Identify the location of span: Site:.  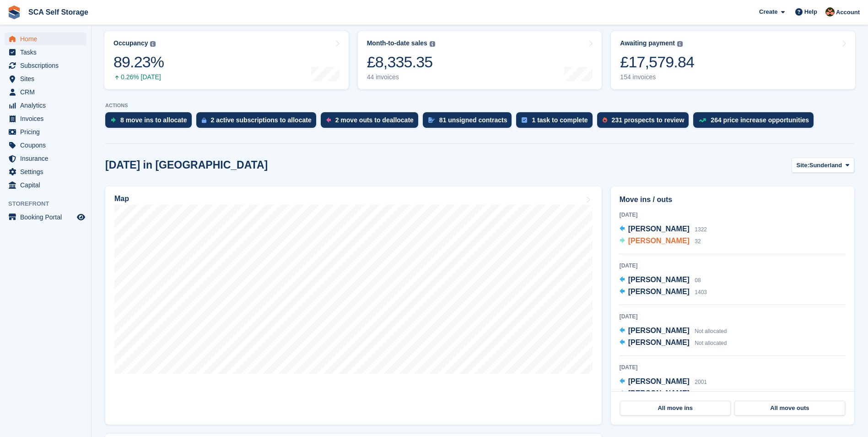
(804, 165).